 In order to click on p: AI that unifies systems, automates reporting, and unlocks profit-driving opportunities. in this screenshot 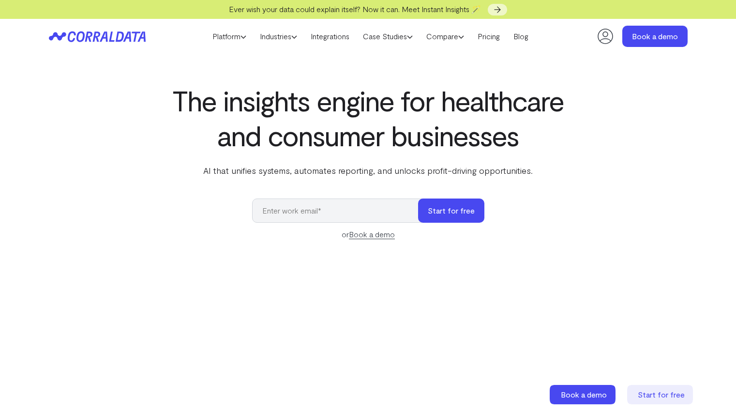, I will do `click(368, 170)`.